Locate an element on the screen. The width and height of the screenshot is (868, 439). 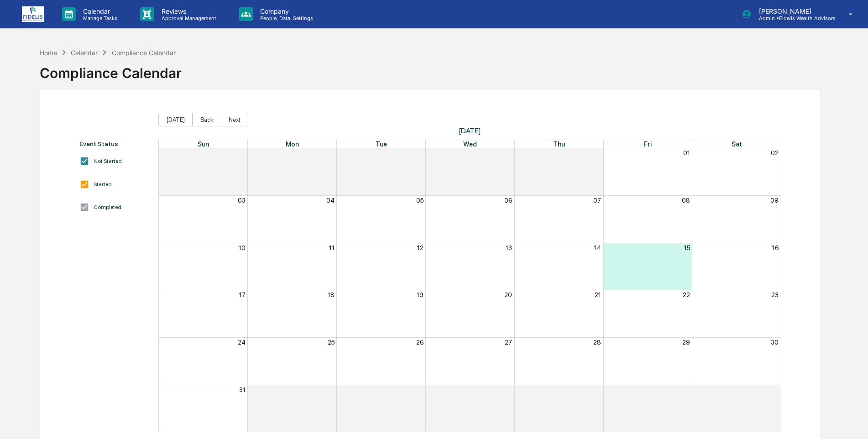
p: Calendar is located at coordinates (99, 11).